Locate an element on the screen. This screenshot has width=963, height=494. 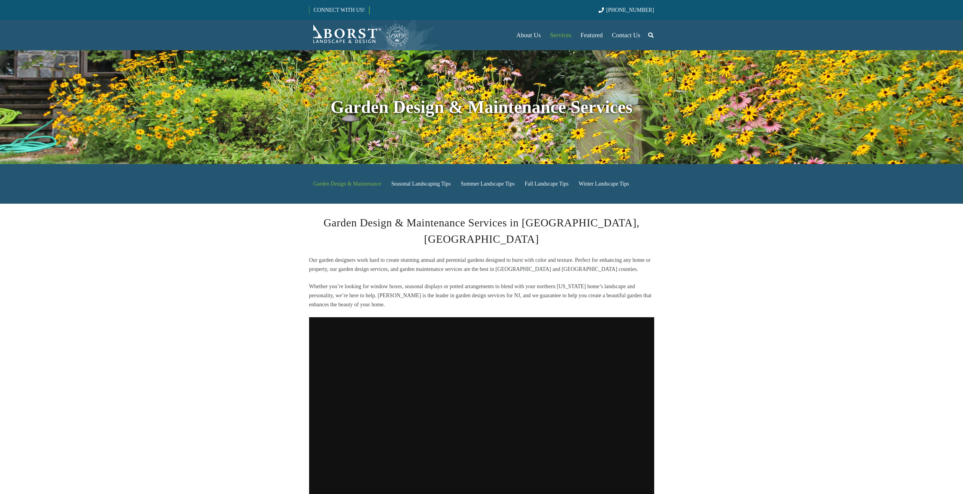
span: About Us is located at coordinates (528, 35).